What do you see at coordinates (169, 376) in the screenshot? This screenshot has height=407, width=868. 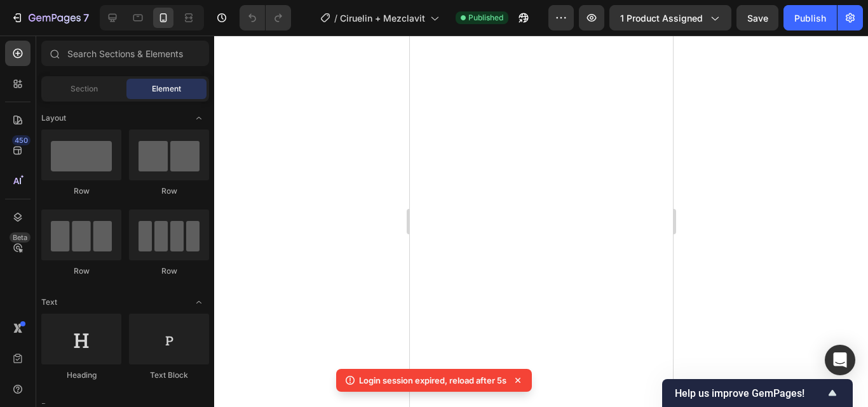 I see `div: Text Block` at bounding box center [169, 376].